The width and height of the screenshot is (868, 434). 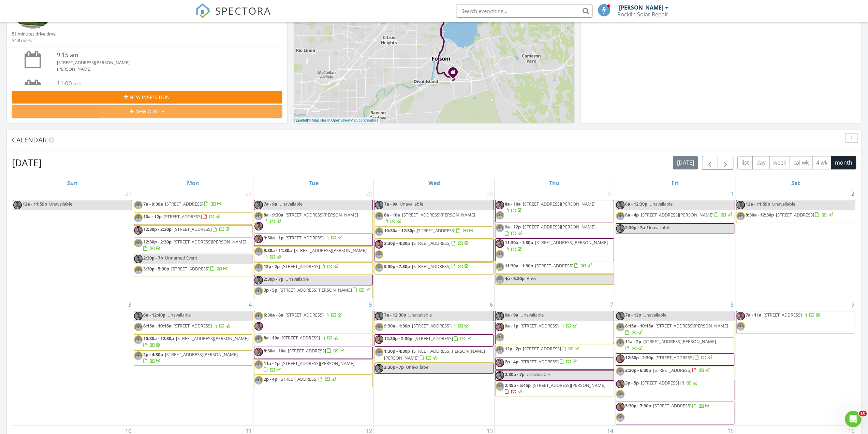 I want to click on span: 7a - 11a, so click(x=754, y=314).